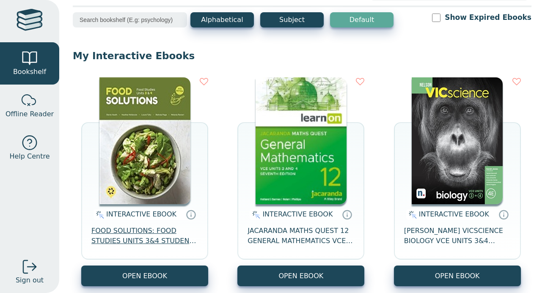 The width and height of the screenshot is (545, 293). I want to click on img: 0e99e12d-4b9b-eb11-a9a2-0272d098c78b.jpg, so click(457, 141).